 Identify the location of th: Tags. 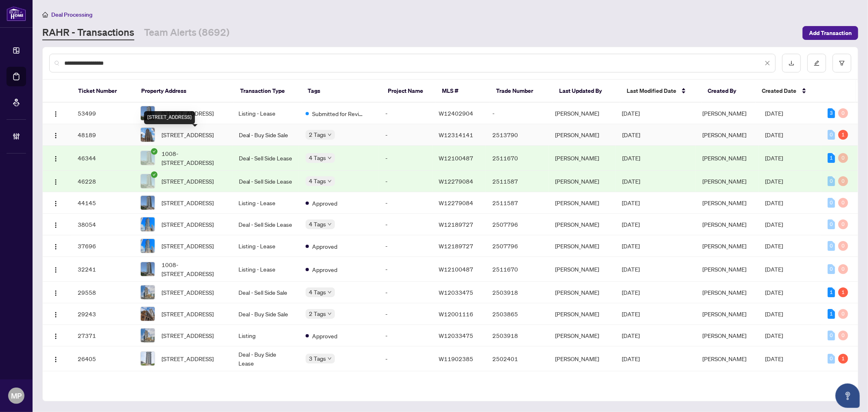
(342, 91).